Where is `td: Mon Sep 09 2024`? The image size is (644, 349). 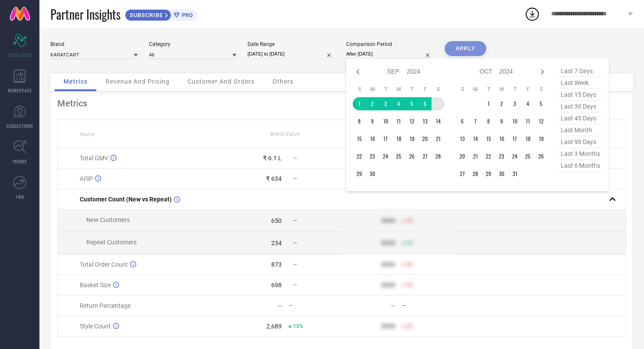
td: Mon Sep 09 2024 is located at coordinates (372, 121).